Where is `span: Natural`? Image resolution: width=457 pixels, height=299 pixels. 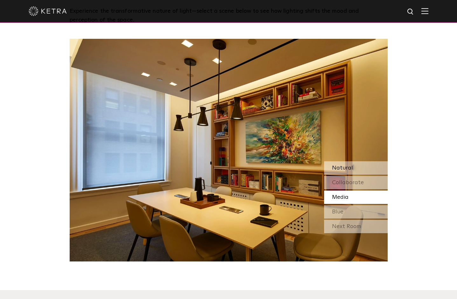
span: Natural is located at coordinates (343, 168).